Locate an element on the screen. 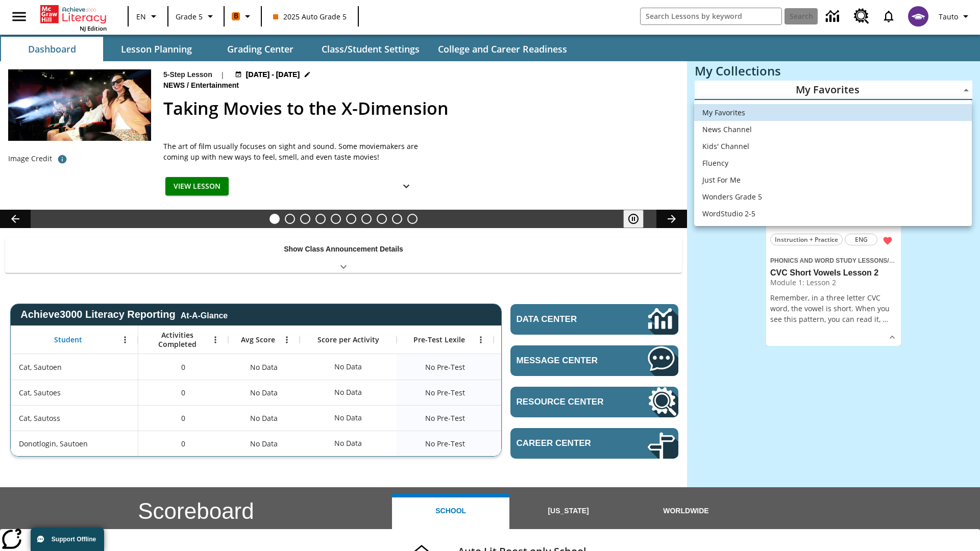 The image size is (980, 551). li: News Channel is located at coordinates (833, 129).